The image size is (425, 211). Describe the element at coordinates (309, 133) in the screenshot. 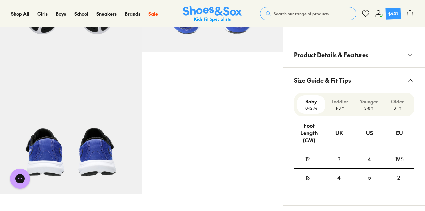

I see `div: Foot Length (CM)` at that location.